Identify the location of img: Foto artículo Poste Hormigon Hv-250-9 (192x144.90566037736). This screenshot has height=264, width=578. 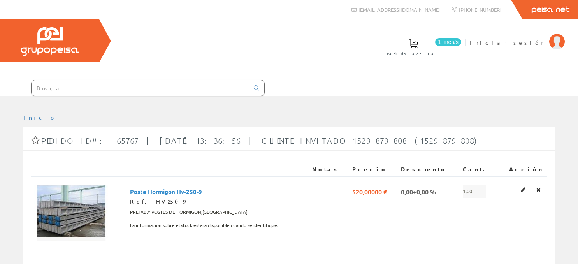
(72, 212).